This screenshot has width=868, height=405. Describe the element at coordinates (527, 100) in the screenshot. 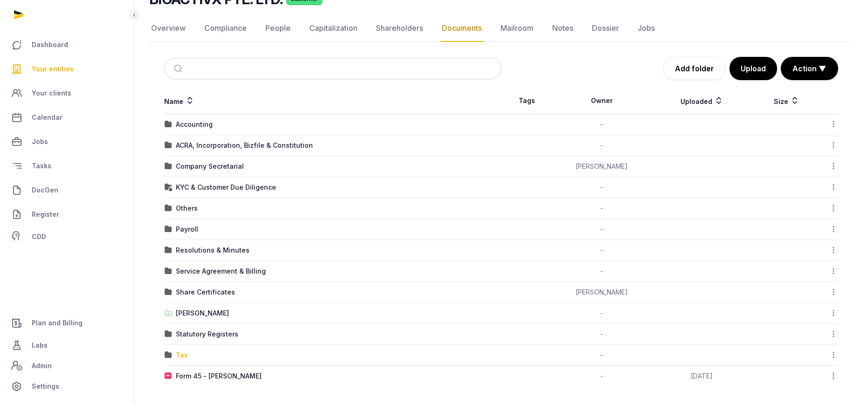

I see `th: Tags` at that location.